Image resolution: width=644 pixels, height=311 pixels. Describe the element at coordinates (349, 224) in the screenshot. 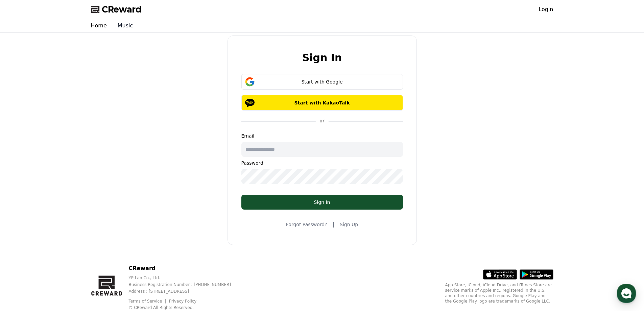

I see `a: Sign Up` at that location.